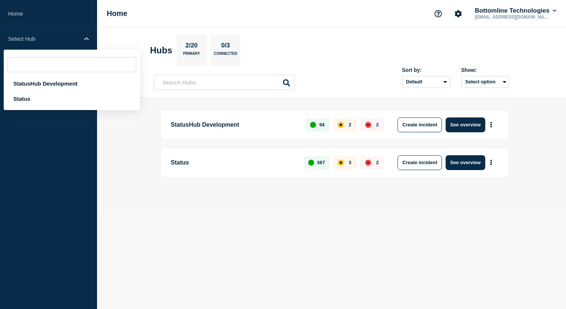  Describe the element at coordinates (516, 11) in the screenshot. I see `button: Bottomline Technologies` at that location.